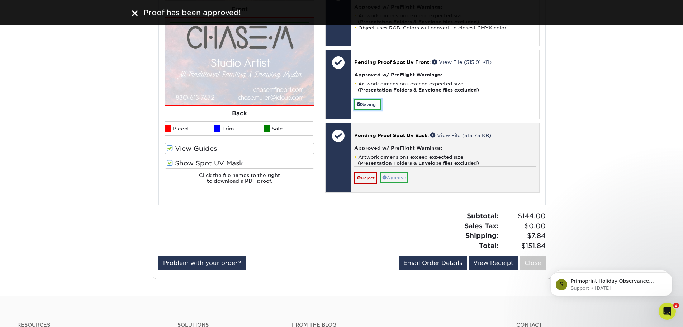  Describe the element at coordinates (523, 216) in the screenshot. I see `span: $144.00` at that location.